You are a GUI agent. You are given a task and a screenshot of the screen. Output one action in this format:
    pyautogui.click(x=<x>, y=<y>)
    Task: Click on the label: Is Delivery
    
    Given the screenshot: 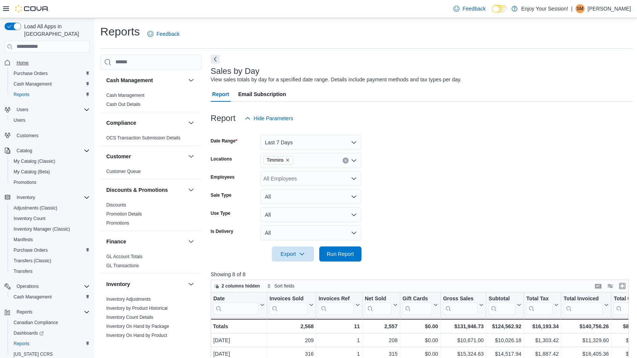 What is the action you would take?
    pyautogui.click(x=222, y=232)
    